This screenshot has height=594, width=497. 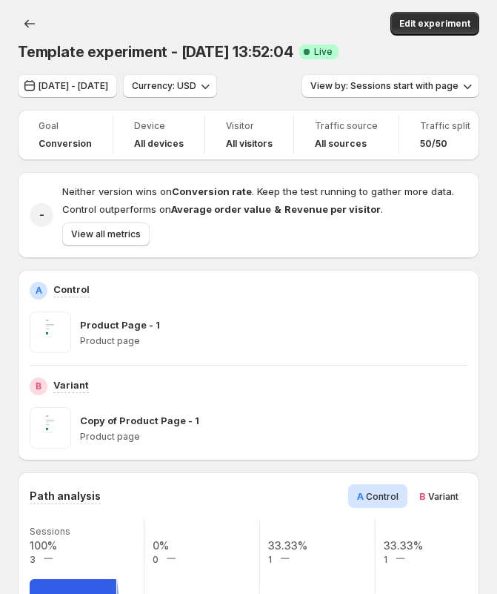 I want to click on span: View by: Sessions start with page, so click(x=385, y=86).